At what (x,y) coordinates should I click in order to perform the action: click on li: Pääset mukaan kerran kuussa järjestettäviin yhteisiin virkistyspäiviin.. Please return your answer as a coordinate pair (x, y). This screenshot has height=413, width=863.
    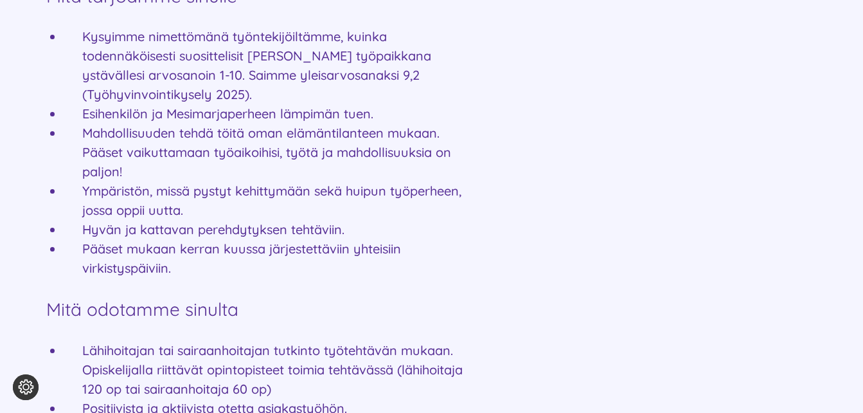
    Looking at the image, I should click on (263, 258).